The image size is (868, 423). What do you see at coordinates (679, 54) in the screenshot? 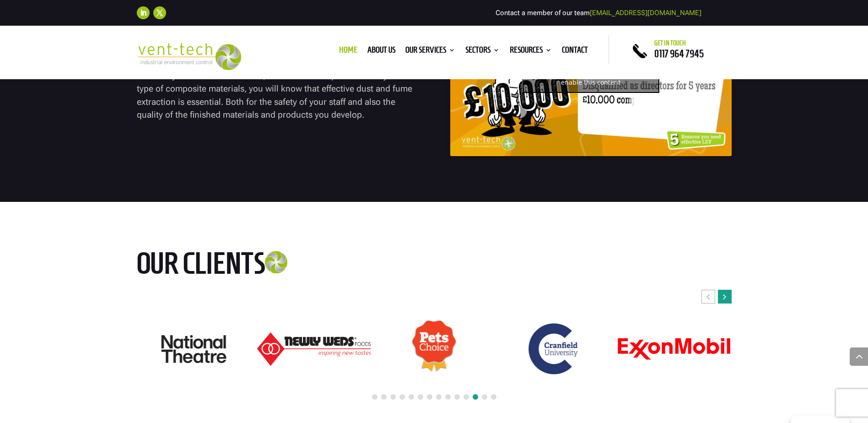
I see `span: 0117 964 7945` at bounding box center [679, 54].